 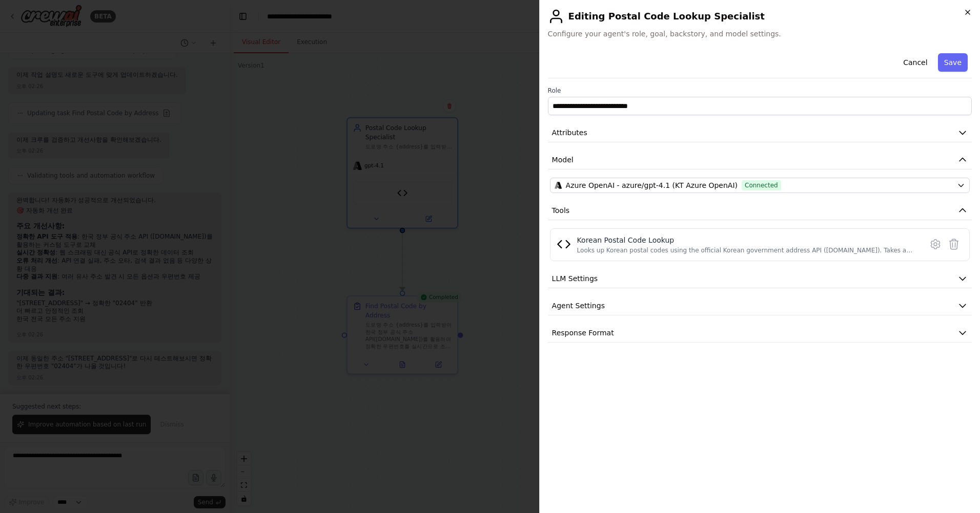 I want to click on span: Agent Settings, so click(x=578, y=306).